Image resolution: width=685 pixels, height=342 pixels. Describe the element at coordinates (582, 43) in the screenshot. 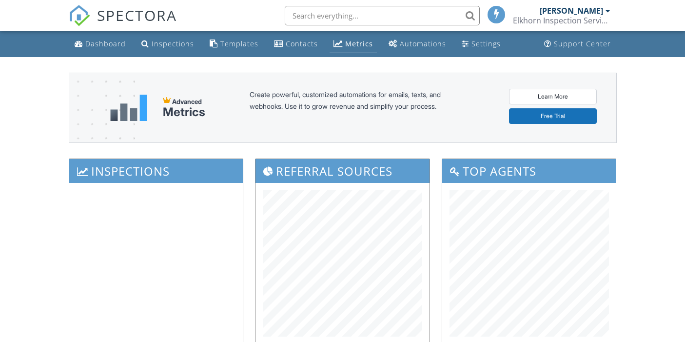

I see `div: Support Center` at that location.